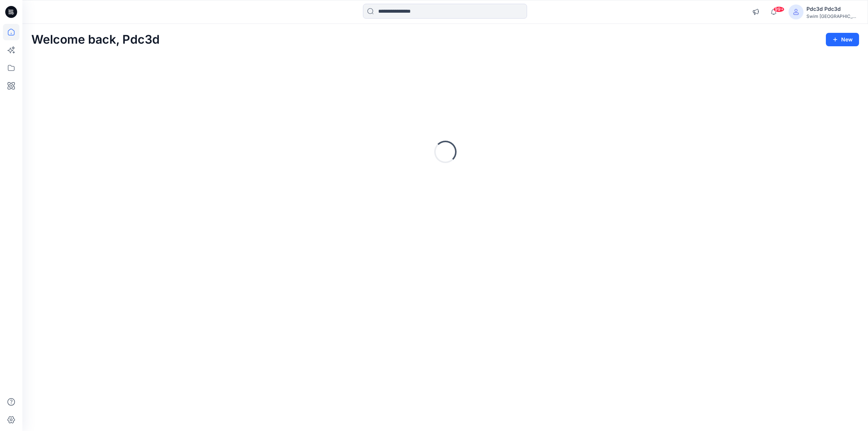 Image resolution: width=868 pixels, height=431 pixels. What do you see at coordinates (842, 39) in the screenshot?
I see `button: New` at bounding box center [842, 39].